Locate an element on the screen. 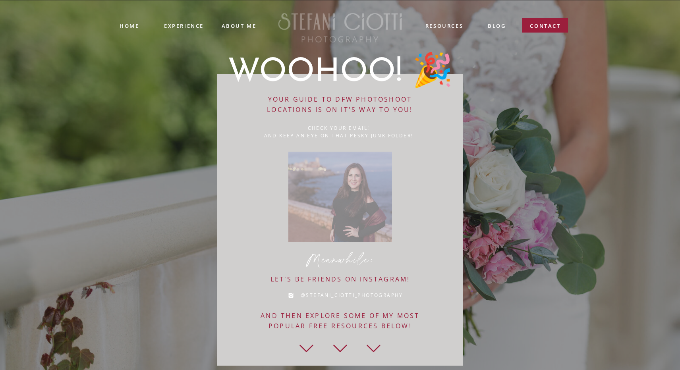 The image size is (680, 370). nav: Home is located at coordinates (129, 25).